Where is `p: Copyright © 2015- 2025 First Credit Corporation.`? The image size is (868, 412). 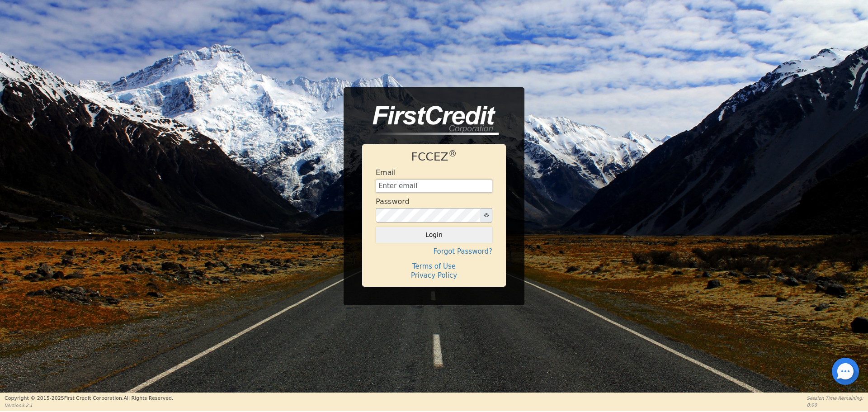 p: Copyright © 2015- 2025 First Credit Corporation. is located at coordinates (89, 399).